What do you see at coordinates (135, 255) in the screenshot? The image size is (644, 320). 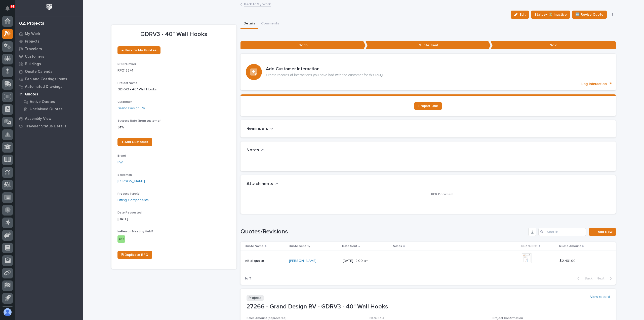 I see `span: ⎘ Duplicate RFQ` at bounding box center [135, 255].